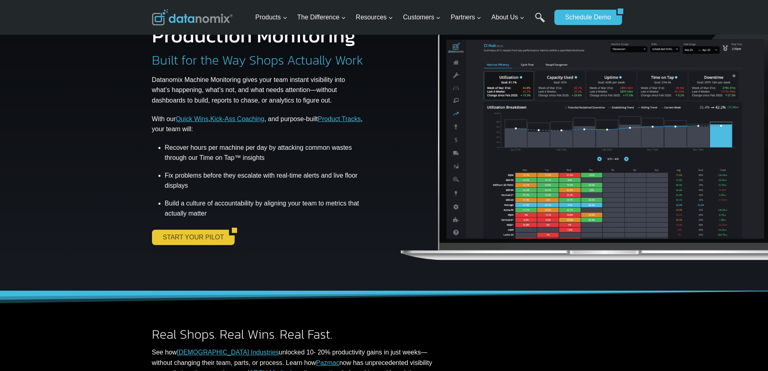  I want to click on span: Last Name, so click(194, 4).